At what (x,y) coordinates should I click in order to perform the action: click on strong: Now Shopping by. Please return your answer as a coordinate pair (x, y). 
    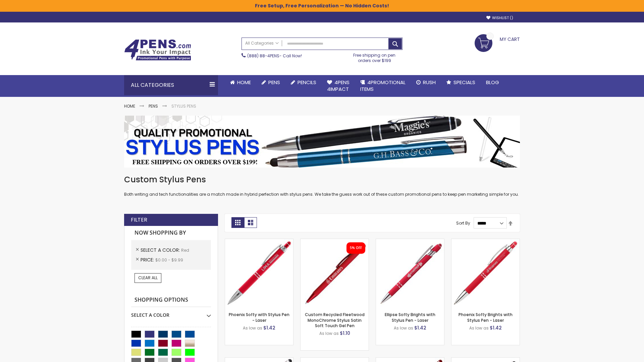
    Looking at the image, I should click on (171, 233).